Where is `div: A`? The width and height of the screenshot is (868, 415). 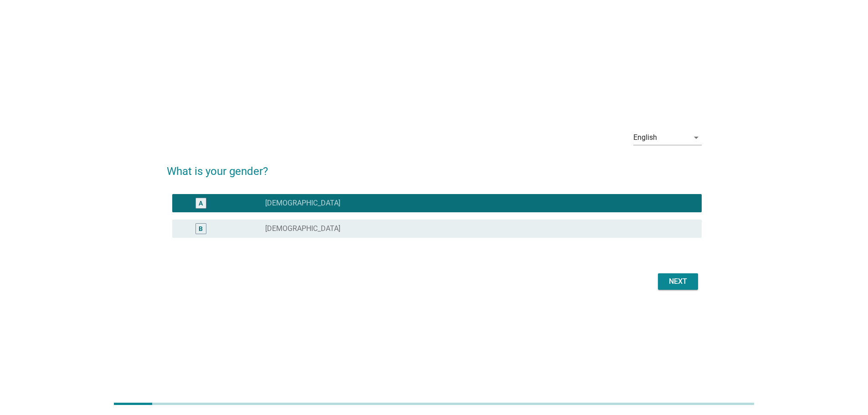 div: A is located at coordinates (201, 203).